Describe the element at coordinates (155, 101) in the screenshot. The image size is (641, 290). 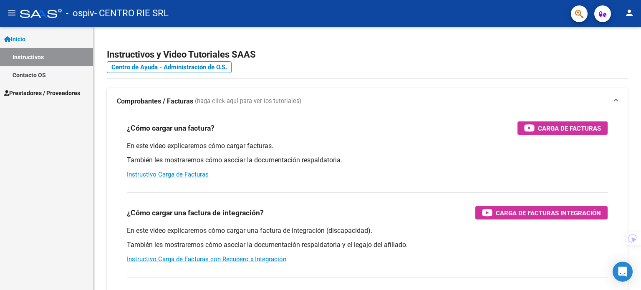
I see `strong: Comprobantes / Facturas` at that location.